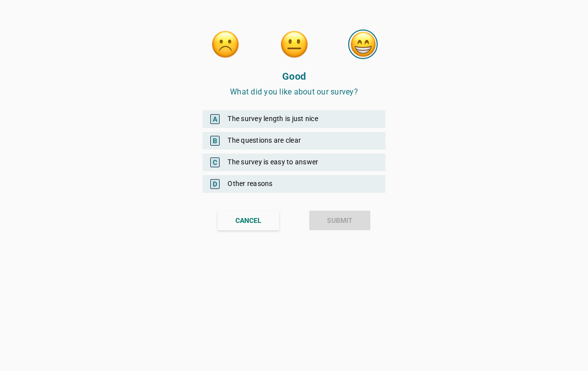 The image size is (588, 371). I want to click on span: What did you like about our survey?, so click(294, 92).